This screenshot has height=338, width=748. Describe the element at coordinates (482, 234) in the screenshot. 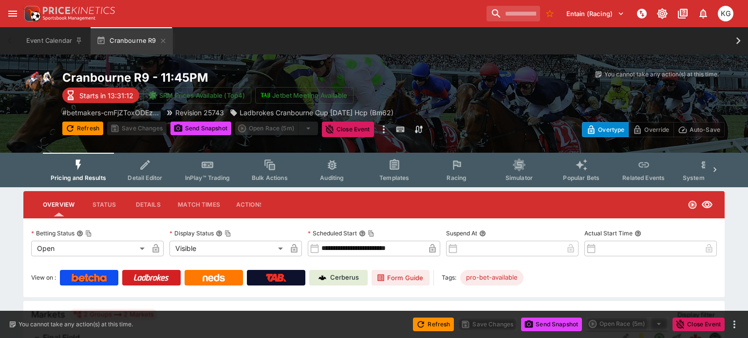

I see `button: Suspend At` at that location.